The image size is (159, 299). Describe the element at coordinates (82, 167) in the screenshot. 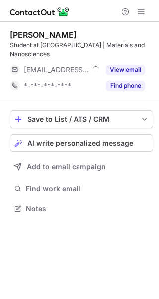

I see `button: Add to email campaign` at that location.